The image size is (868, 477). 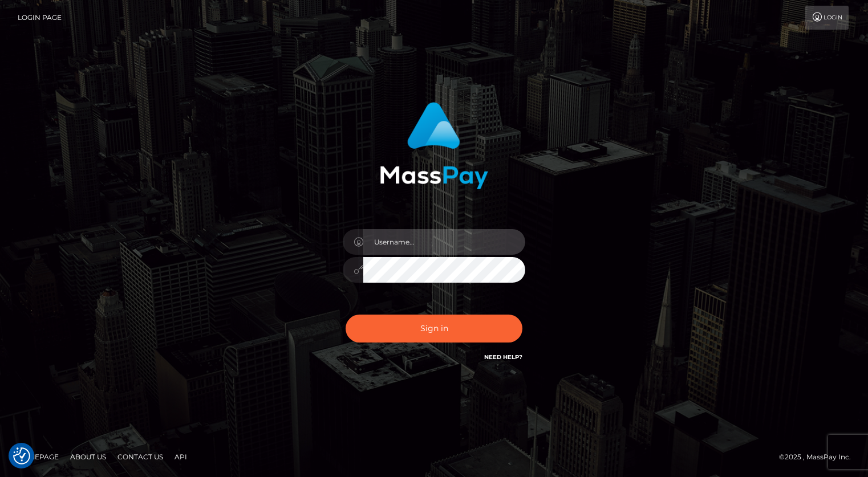 What do you see at coordinates (434, 145) in the screenshot?
I see `img: MassPay Login` at bounding box center [434, 145].